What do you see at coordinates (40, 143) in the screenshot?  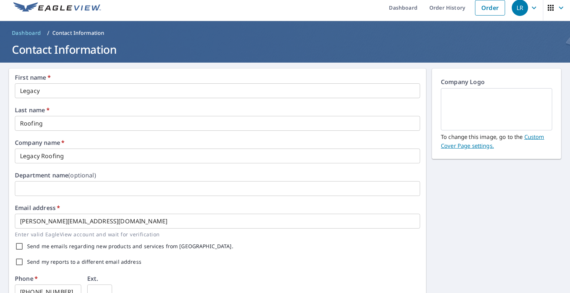 I see `label: Company name` at bounding box center [40, 143].